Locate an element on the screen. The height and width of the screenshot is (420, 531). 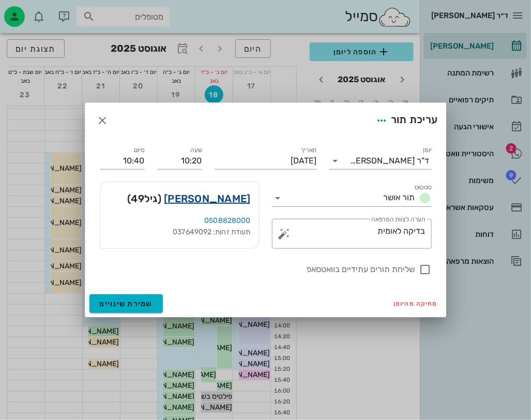
span: מחיקה מהיומן is located at coordinates (416, 304).